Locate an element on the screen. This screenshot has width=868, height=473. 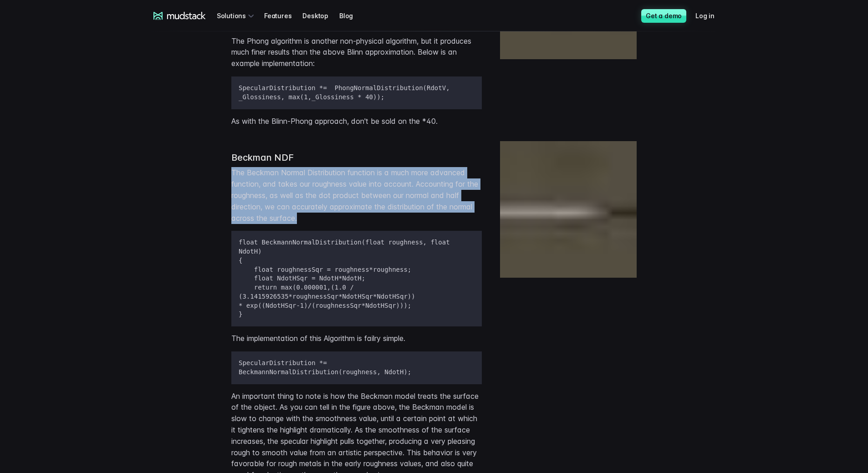
a: mudstack logo is located at coordinates (180, 16).